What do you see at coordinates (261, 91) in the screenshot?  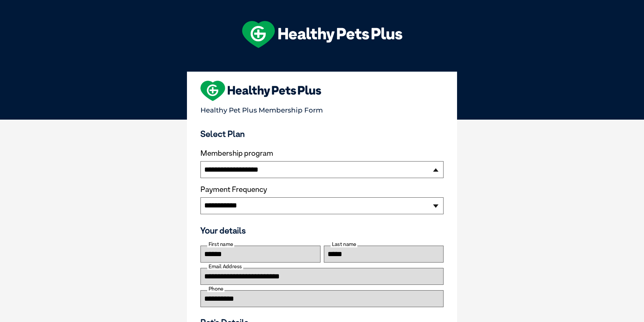 I see `img: heart-shape-hpp-logo-large.png` at bounding box center [261, 91].